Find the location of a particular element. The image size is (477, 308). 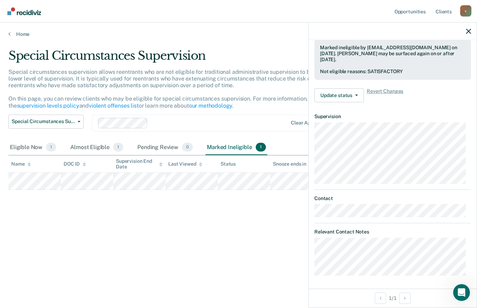

div: Status is located at coordinates (228, 164).